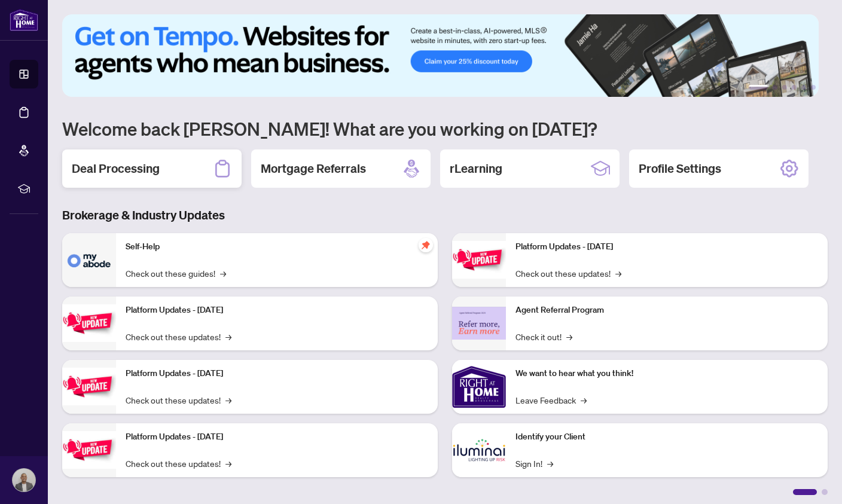  Describe the element at coordinates (667, 310) in the screenshot. I see `p: Agent Referral Program` at that location.